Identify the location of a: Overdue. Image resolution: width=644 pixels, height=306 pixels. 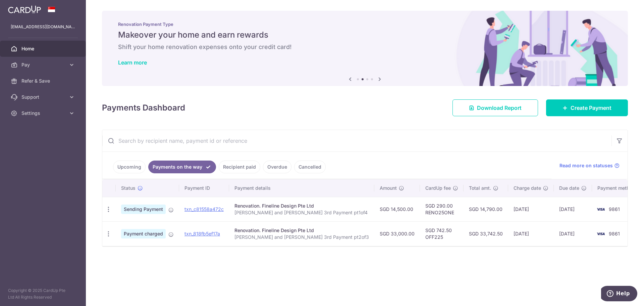
(277, 167).